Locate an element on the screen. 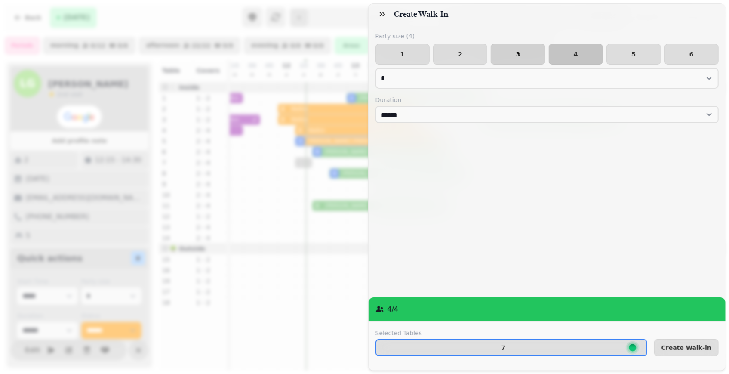 The image size is (729, 374). label: Duration is located at coordinates (547, 100).